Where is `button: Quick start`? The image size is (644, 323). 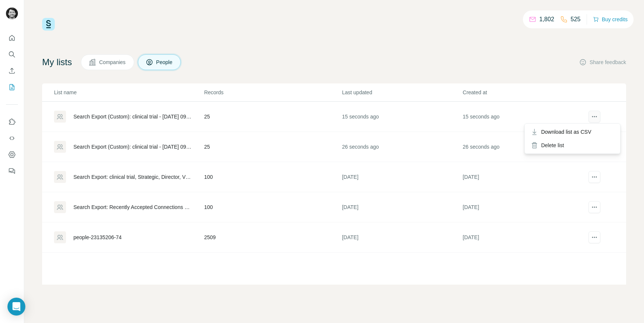
button: Quick start is located at coordinates (12, 38).